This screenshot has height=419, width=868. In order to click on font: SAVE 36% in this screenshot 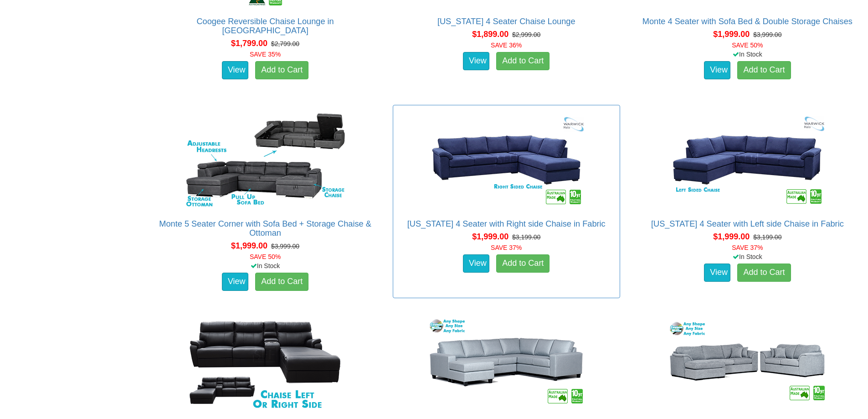, I will do `click(506, 45)`.